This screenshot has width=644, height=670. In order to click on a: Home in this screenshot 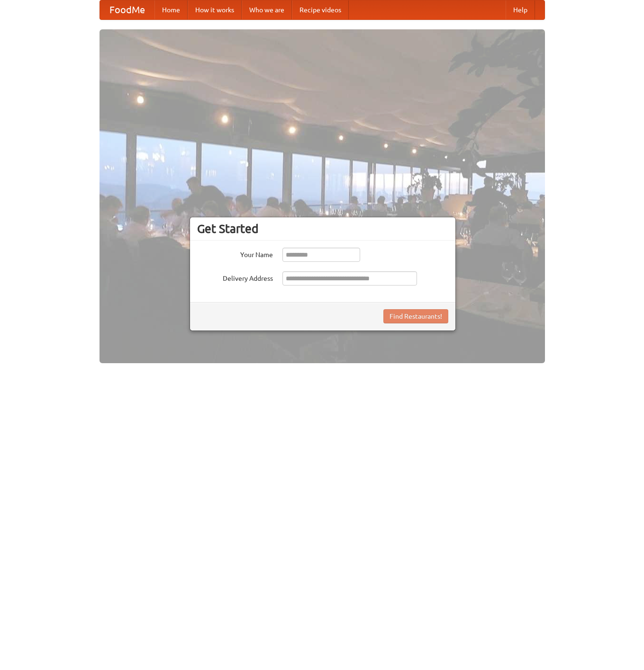, I will do `click(171, 10)`.